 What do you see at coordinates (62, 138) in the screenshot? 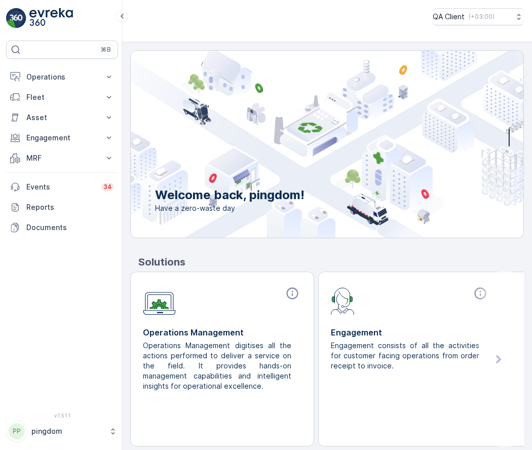
I see `button: Engagement` at bounding box center [62, 138].